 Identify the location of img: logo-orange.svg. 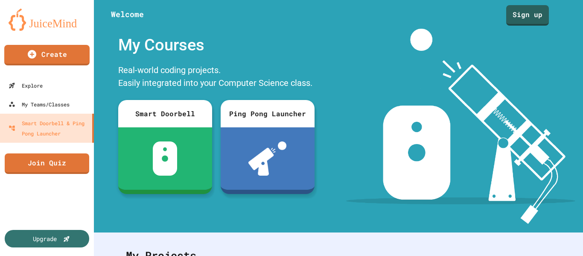
(47, 20).